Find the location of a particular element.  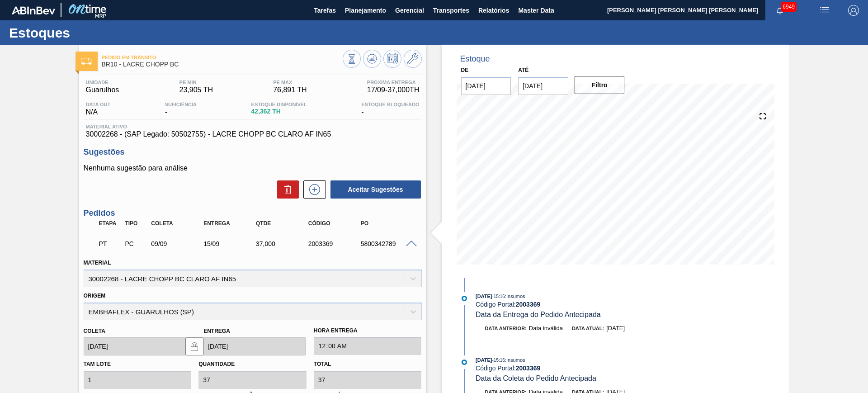

button: Notificações is located at coordinates (780, 10).